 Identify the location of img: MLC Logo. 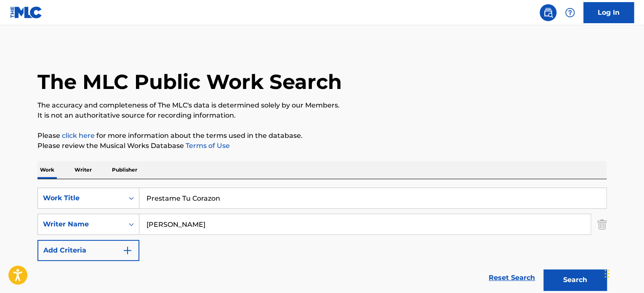
(26, 12).